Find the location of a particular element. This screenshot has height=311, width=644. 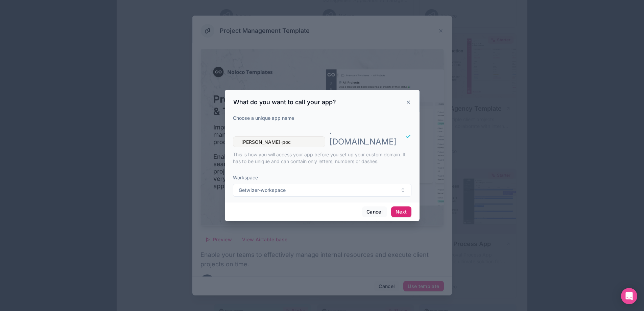

div: Open Intercom Messenger is located at coordinates (629, 296).